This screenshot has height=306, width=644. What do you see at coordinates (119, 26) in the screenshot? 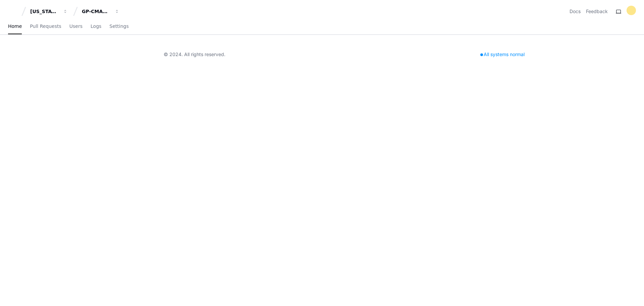
I see `span: Settings` at bounding box center [119, 26].